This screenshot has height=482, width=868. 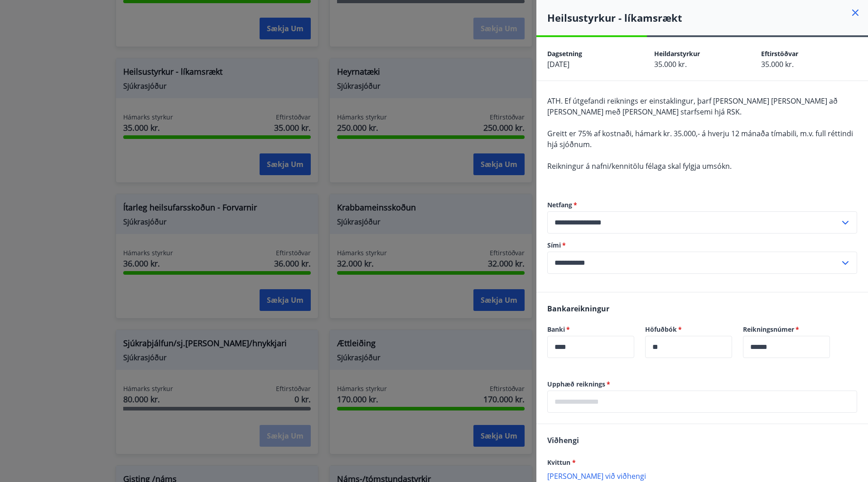 What do you see at coordinates (689, 330) in the screenshot?
I see `label: Höfuðbók` at bounding box center [689, 330].